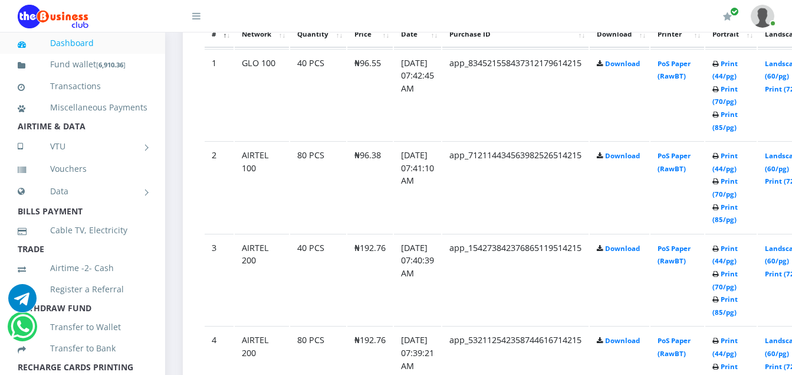 Image resolution: width=792 pixels, height=375 pixels. I want to click on a: Vouchers, so click(83, 169).